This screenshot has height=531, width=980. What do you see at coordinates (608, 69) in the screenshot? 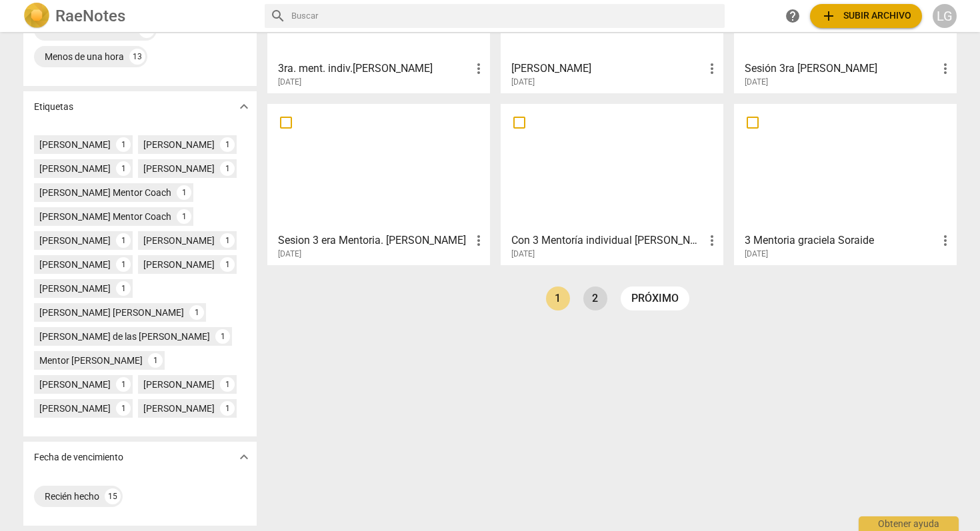
I see `h3: Sofi Pinasco` at bounding box center [608, 69].